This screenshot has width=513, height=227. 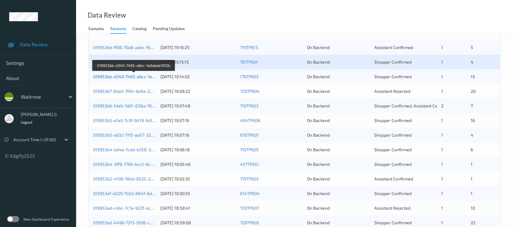 What do you see at coordinates (118, 29) in the screenshot?
I see `div: Sessions` at bounding box center [118, 29].